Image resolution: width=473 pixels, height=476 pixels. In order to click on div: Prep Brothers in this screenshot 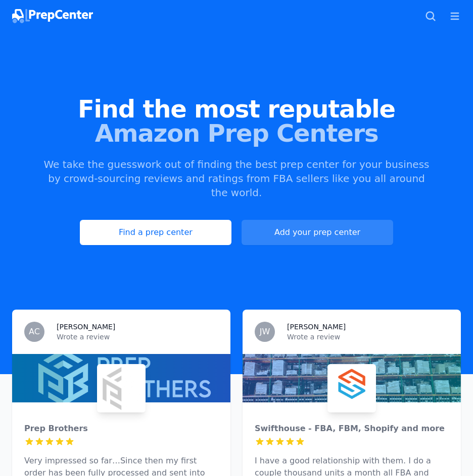, I will do `click(121, 429)`.